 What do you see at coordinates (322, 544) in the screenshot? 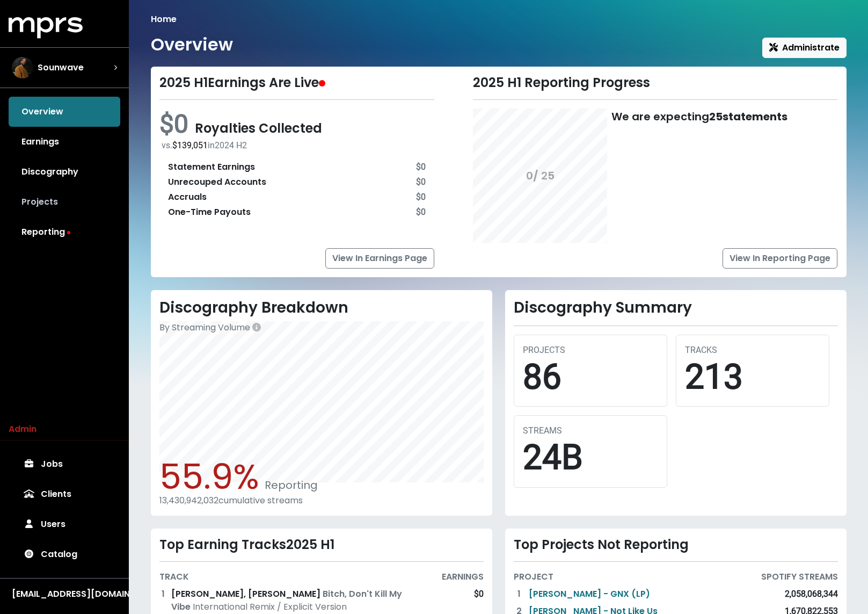
I see `div: Top Earning Tracks 2025 H1` at bounding box center [322, 544].